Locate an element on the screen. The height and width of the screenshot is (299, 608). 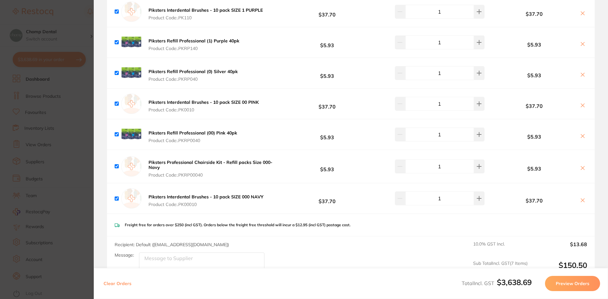
b: Piksters Interdental Brushes - 10 pack SIZE 000 NAVY is located at coordinates (206, 197).